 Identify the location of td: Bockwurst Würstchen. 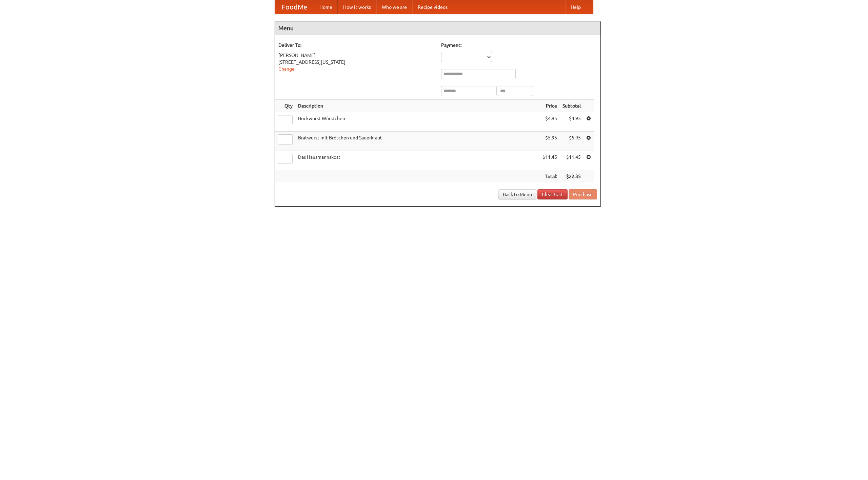
(418, 122).